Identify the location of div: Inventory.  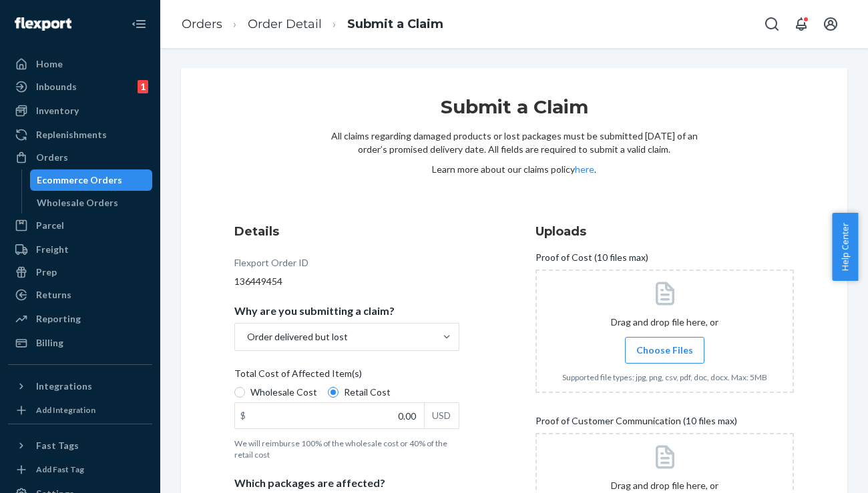
(58, 111).